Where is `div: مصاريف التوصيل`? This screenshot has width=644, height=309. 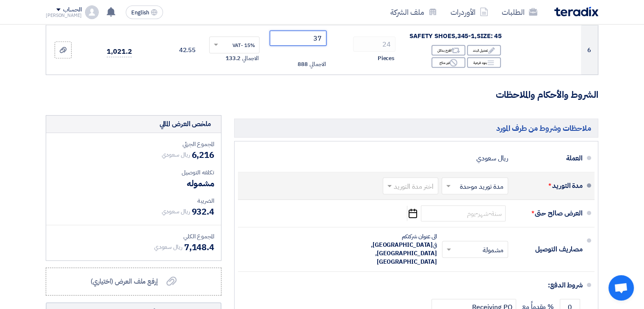 div: مصاريف التوصيل is located at coordinates (548, 249).